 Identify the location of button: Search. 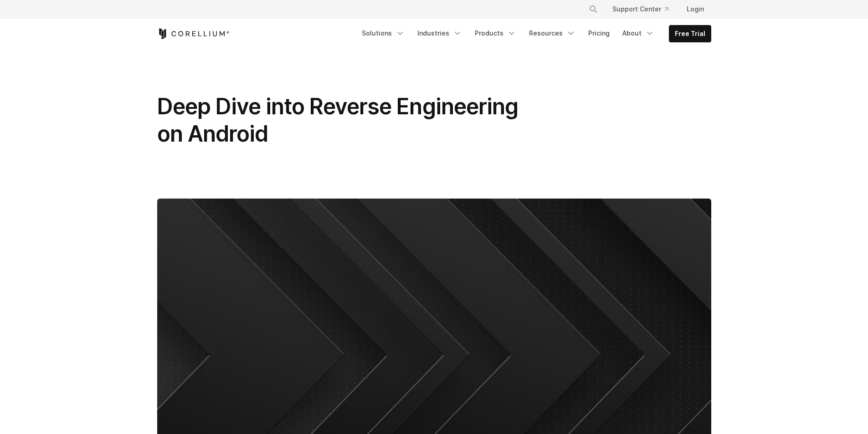
(593, 9).